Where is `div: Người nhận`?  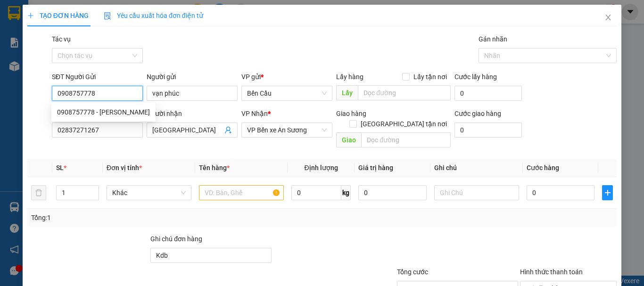
div: Người nhận is located at coordinates (192, 113).